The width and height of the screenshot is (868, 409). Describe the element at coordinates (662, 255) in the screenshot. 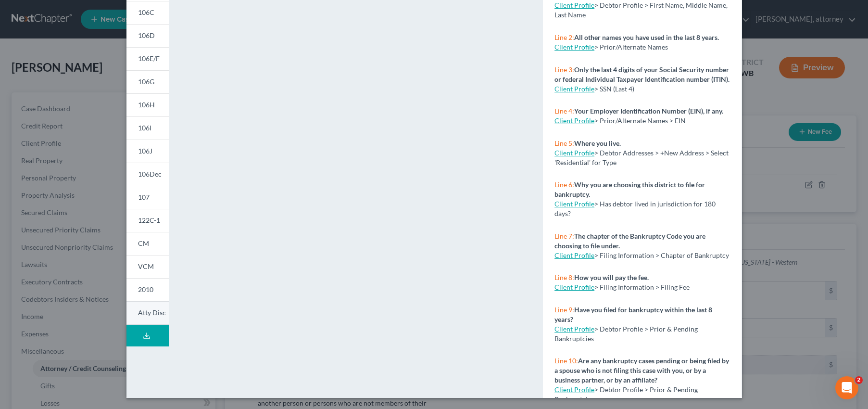

I see `span: > Filing Information > Chapter of Bankruptcy` at that location.